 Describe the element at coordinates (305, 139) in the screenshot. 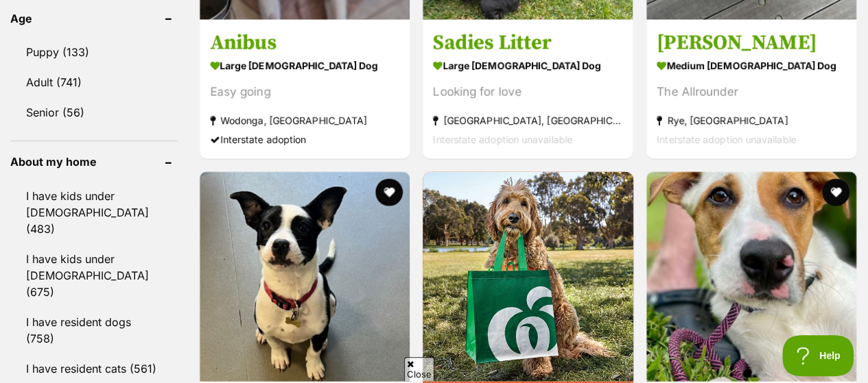

I see `div: Interstate adoption` at that location.